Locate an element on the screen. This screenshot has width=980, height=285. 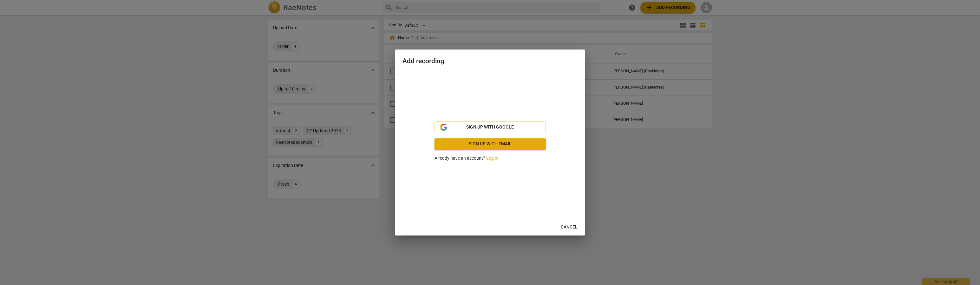
p: Already have an account? is located at coordinates (490, 158).